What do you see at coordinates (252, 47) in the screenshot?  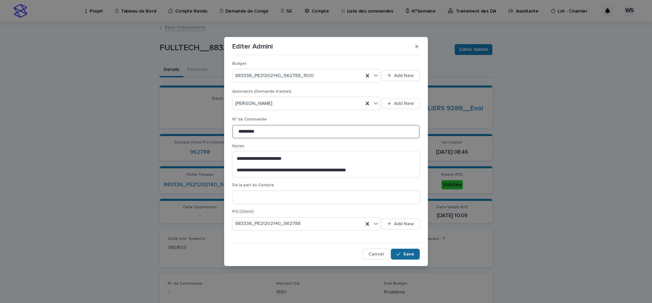 I see `p: Editer Admini` at bounding box center [252, 47].